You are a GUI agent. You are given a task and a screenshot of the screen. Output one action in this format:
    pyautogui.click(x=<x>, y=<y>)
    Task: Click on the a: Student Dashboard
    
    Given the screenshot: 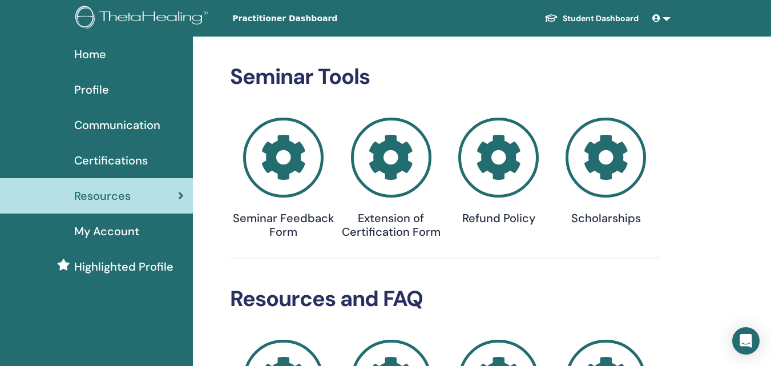 What is the action you would take?
    pyautogui.click(x=592, y=18)
    